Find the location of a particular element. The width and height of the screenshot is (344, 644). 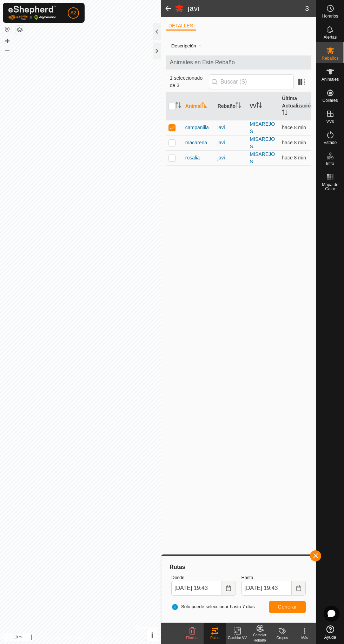

div: Grupos is located at coordinates (283, 638).